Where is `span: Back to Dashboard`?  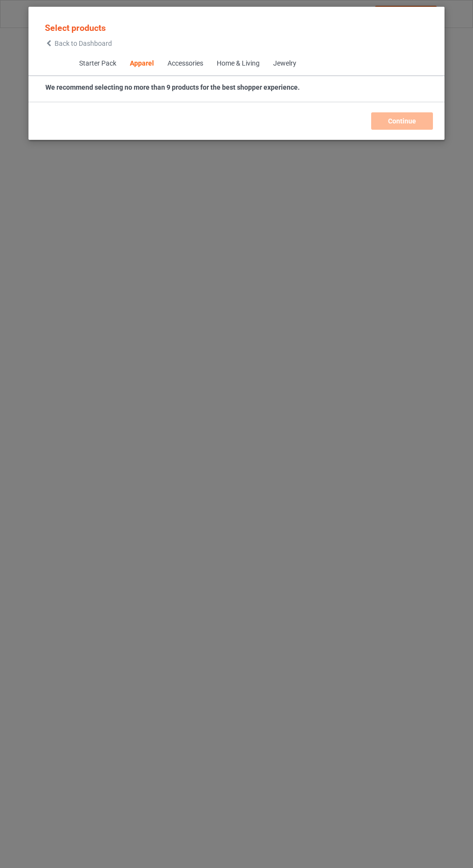 span: Back to Dashboard is located at coordinates (83, 44).